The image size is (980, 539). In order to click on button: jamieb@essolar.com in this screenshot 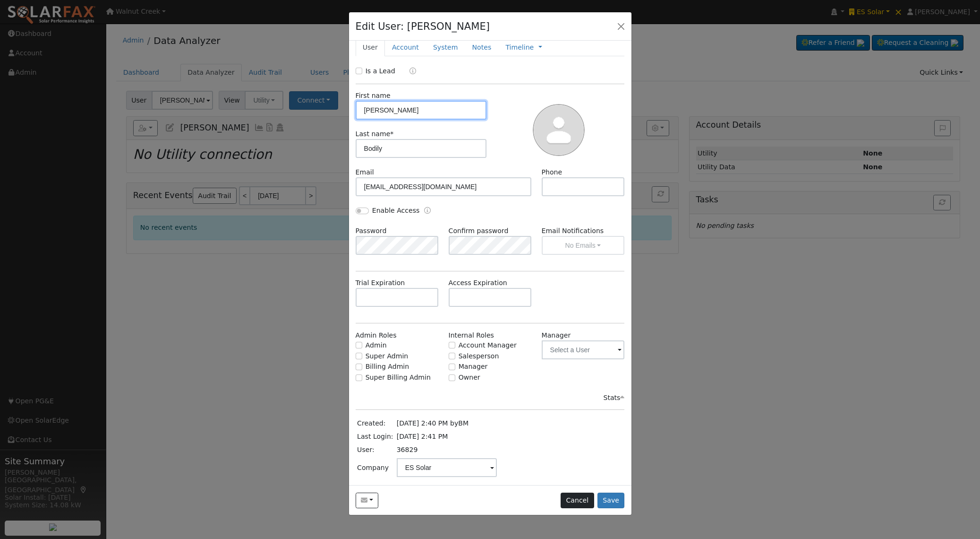, I will do `click(367, 501)`.